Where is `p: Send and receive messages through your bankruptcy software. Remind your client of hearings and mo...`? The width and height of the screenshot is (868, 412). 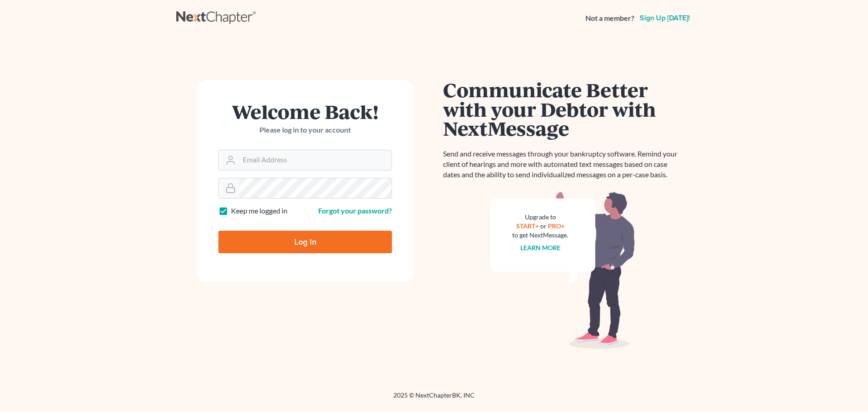
p: Send and receive messages through your bankruptcy software. Remind your client of hearings and mo... is located at coordinates (563, 164).